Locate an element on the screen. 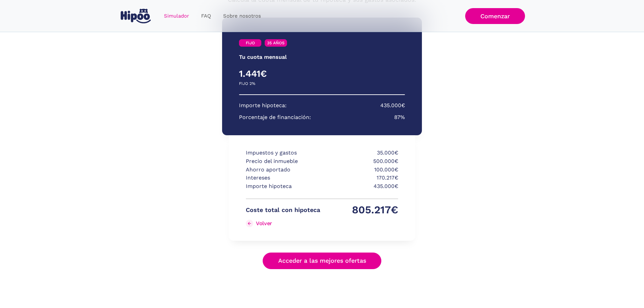  p: 500.000€ is located at coordinates (361, 161).